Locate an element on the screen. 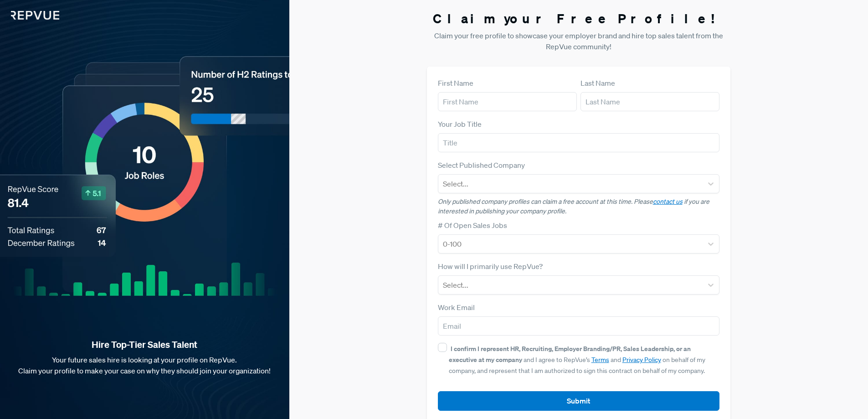  label: Select Published Company is located at coordinates (481, 165).